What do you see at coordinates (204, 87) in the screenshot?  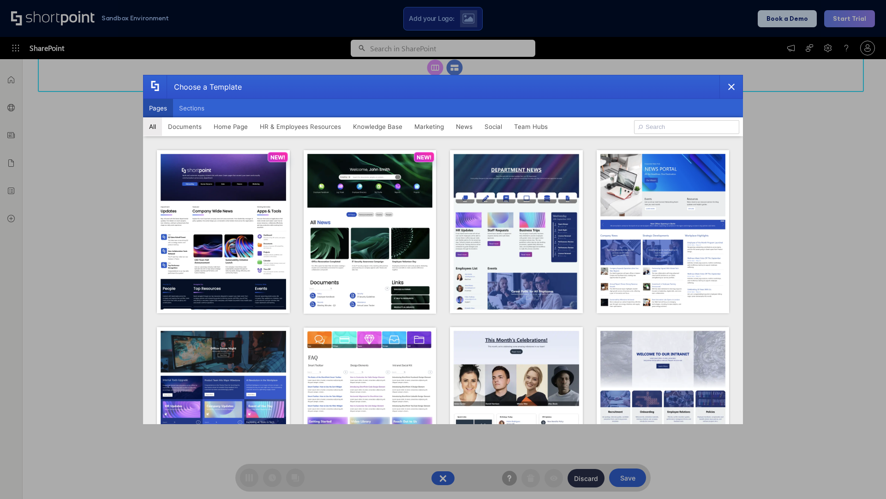 I see `div: Choose a Template` at bounding box center [204, 87].